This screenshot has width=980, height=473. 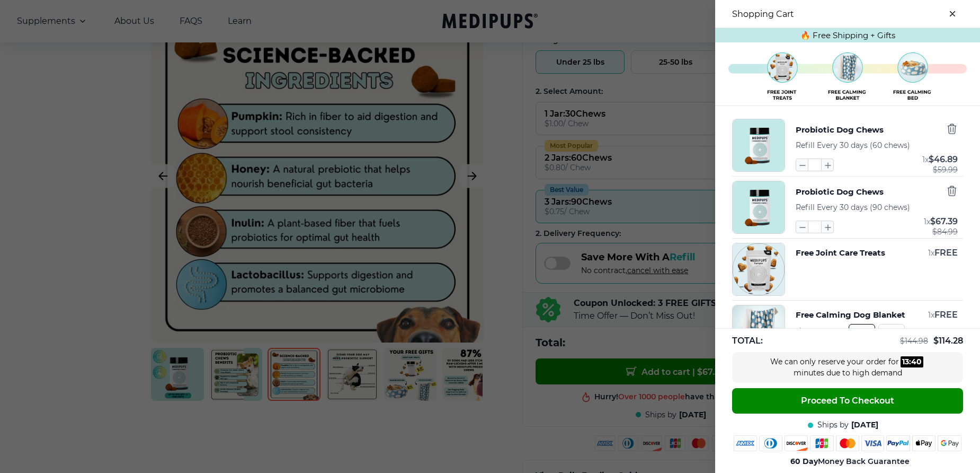 What do you see at coordinates (873, 443) in the screenshot?
I see `img: visa` at bounding box center [873, 443].